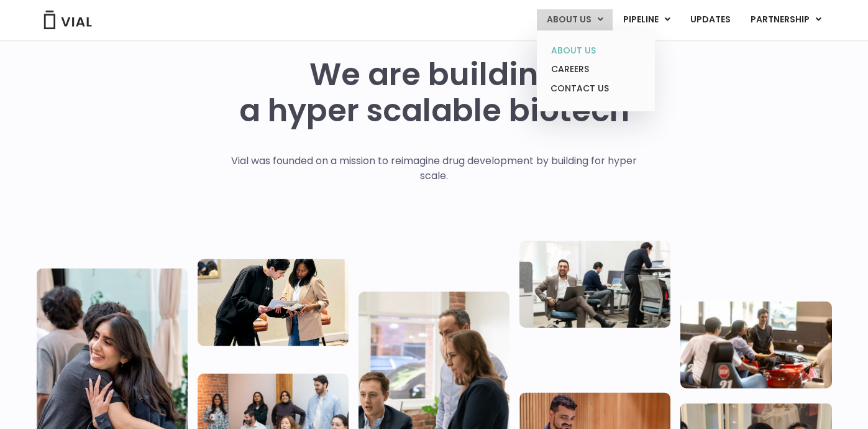 This screenshot has height=429, width=868. I want to click on img: Vial Logo, so click(67, 20).